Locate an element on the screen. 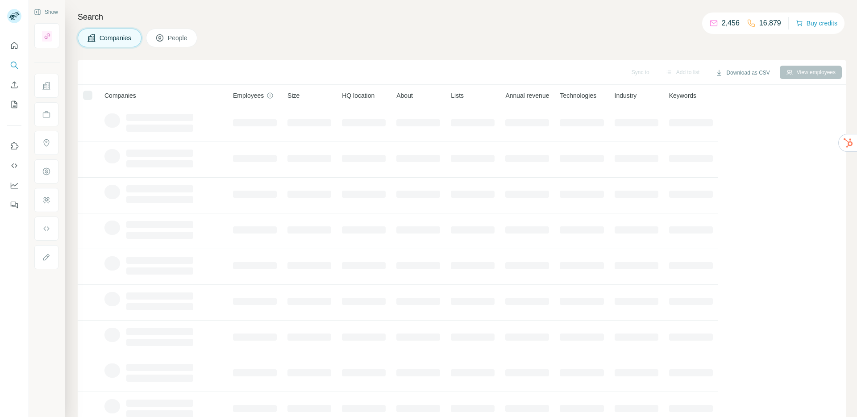 The height and width of the screenshot is (417, 857). p: 16,879 is located at coordinates (770, 23).